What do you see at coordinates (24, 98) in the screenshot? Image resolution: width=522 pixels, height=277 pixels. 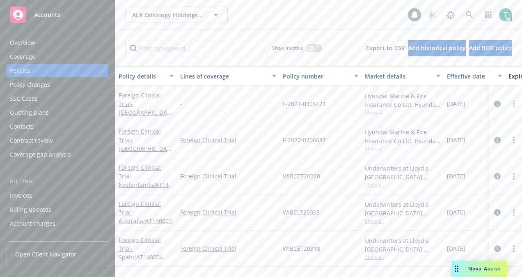 I see `div: SSC Cases` at bounding box center [24, 98].